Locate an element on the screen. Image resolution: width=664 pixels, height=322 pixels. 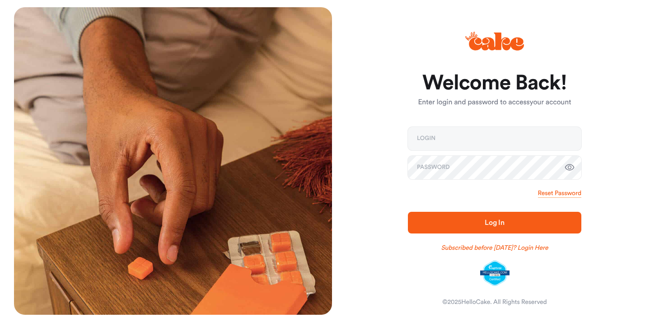
a: Reset Password is located at coordinates (560, 193).